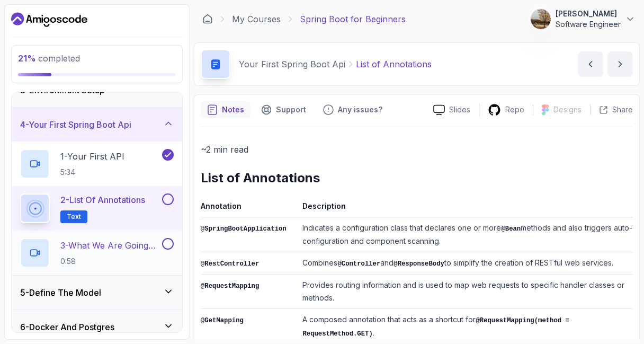  Describe the element at coordinates (244, 229) in the screenshot. I see `code: @SpringBootApplication` at that location.